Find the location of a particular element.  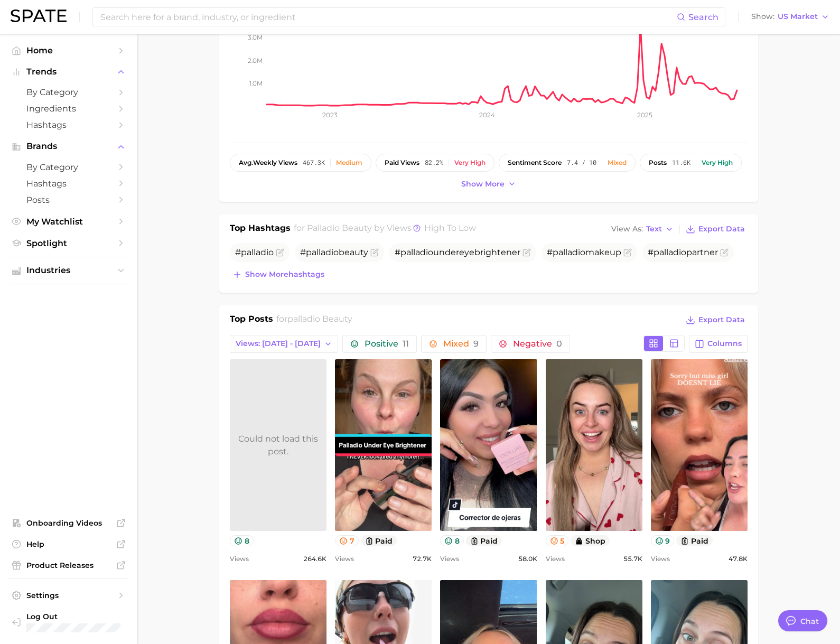

a: Help is located at coordinates (68, 544).